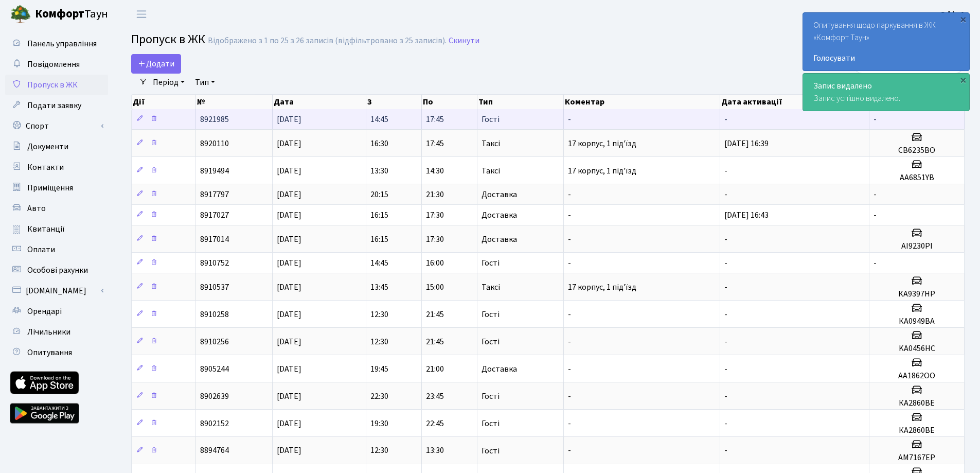 Image resolution: width=980 pixels, height=473 pixels. I want to click on span: 16:30, so click(379, 144).